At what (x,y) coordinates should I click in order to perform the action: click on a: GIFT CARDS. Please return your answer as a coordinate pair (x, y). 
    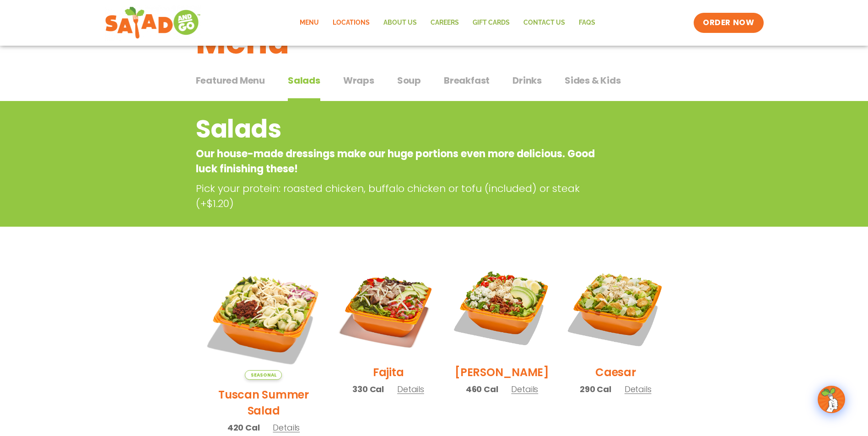
    Looking at the image, I should click on (491, 23).